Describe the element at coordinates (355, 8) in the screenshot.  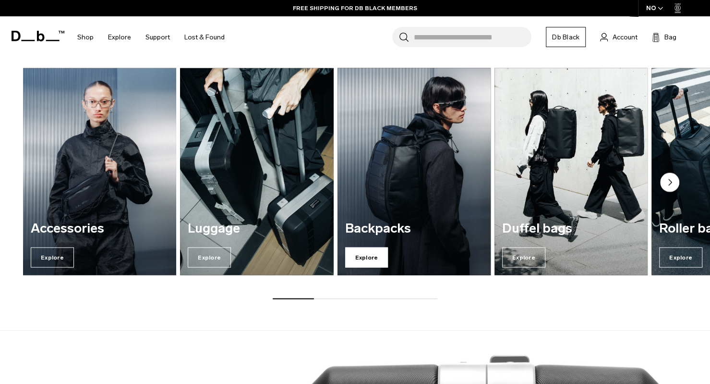
I see `a: FREE SHIPPING FOR DB BLACK MEMBERS` at that location.